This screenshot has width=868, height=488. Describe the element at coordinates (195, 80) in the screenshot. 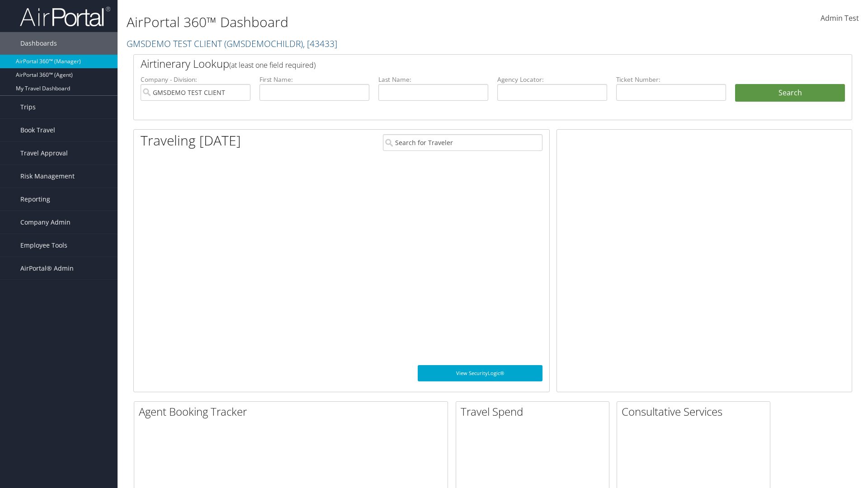

I see `label: Company - Division:` at that location.